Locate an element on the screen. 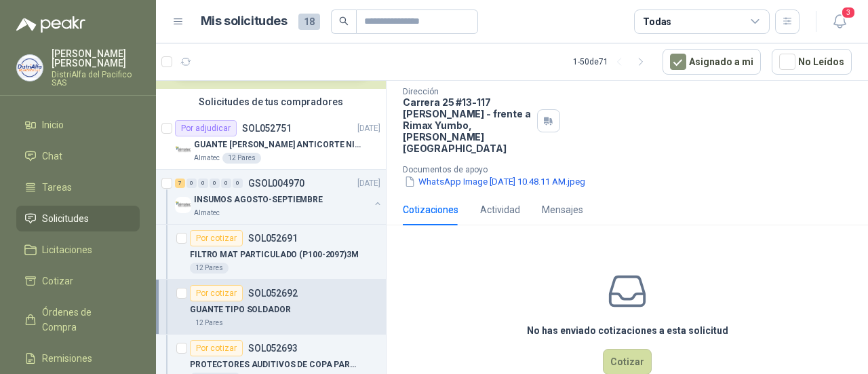 The width and height of the screenshot is (868, 374). h3: No has enviado cotizaciones a esta solicitud is located at coordinates (627, 330).